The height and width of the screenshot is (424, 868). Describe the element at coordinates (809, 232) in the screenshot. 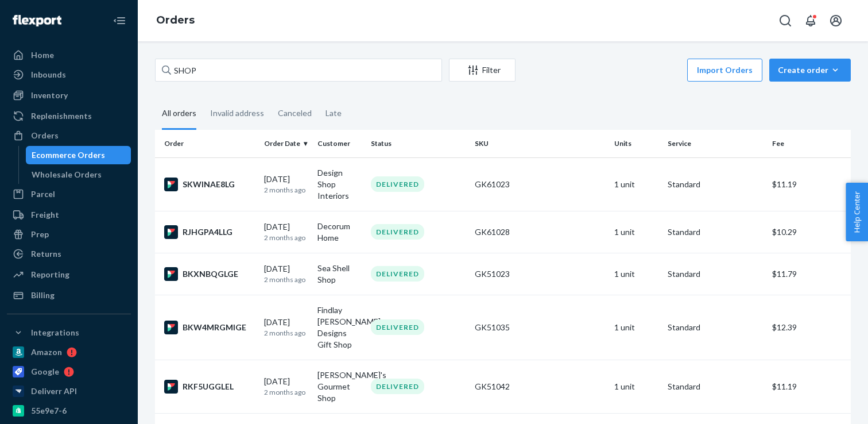

I see `td: $10.29` at that location.